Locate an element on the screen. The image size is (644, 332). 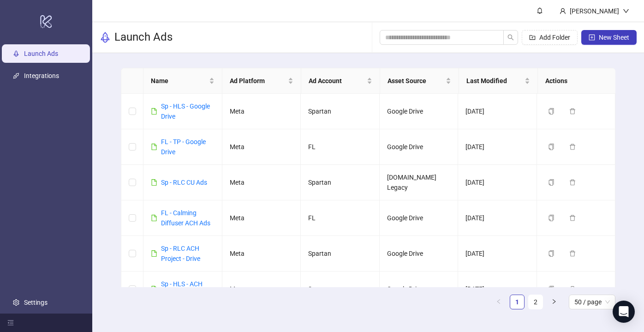
a: Settings is located at coordinates (35, 302).